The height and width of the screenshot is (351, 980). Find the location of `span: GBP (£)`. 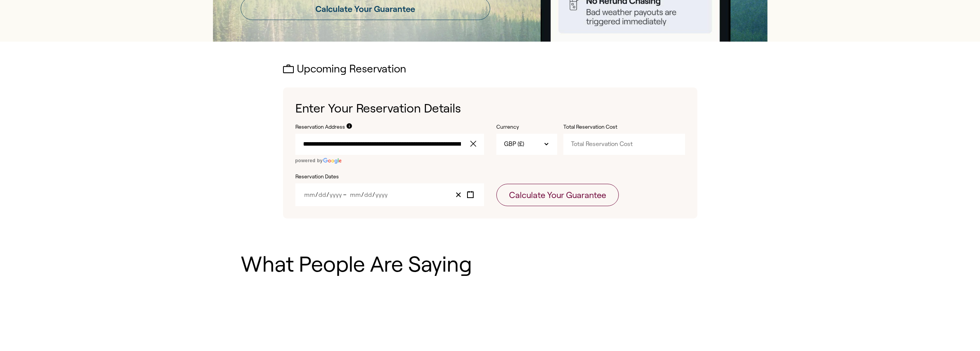

span: GBP (£) is located at coordinates (514, 144).